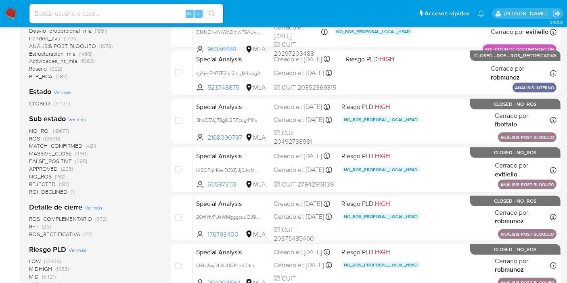  I want to click on span: Alt, so click(190, 13).